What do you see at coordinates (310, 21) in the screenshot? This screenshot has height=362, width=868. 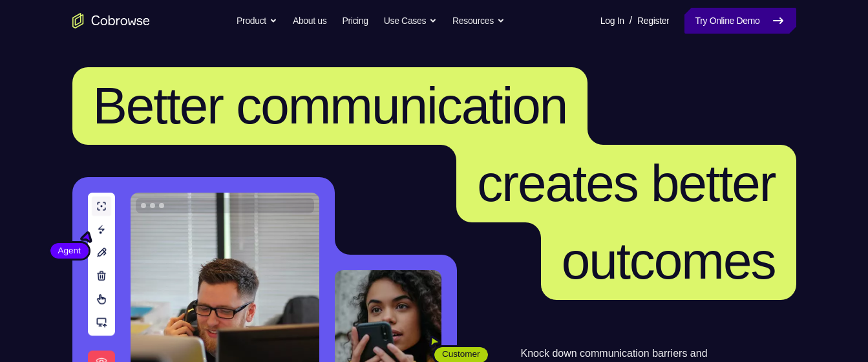 I see `a: About us` at bounding box center [310, 21].